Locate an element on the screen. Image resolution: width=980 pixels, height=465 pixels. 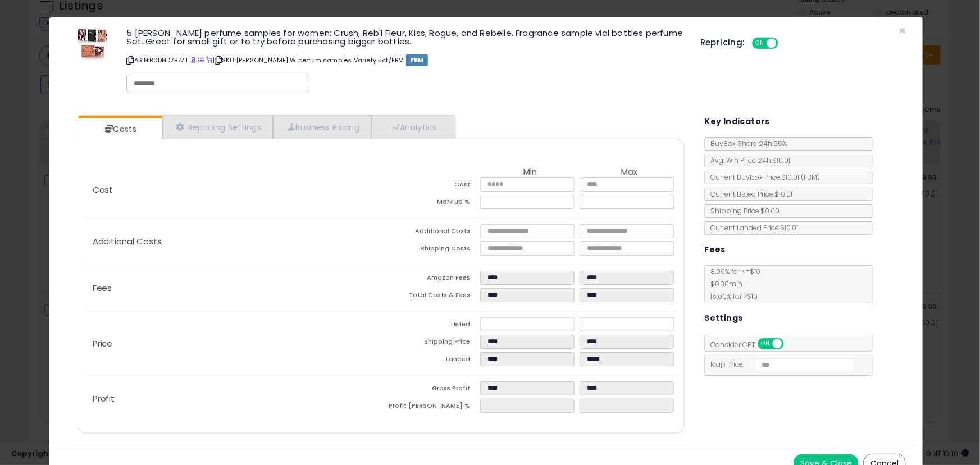
span: BuyBox Share 24h: 55% is located at coordinates (746, 143).